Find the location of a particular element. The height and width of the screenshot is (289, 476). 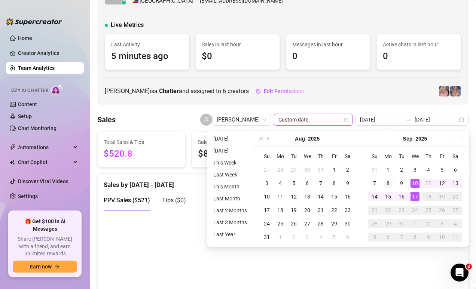

td: 2025-09-25 is located at coordinates (428, 210).